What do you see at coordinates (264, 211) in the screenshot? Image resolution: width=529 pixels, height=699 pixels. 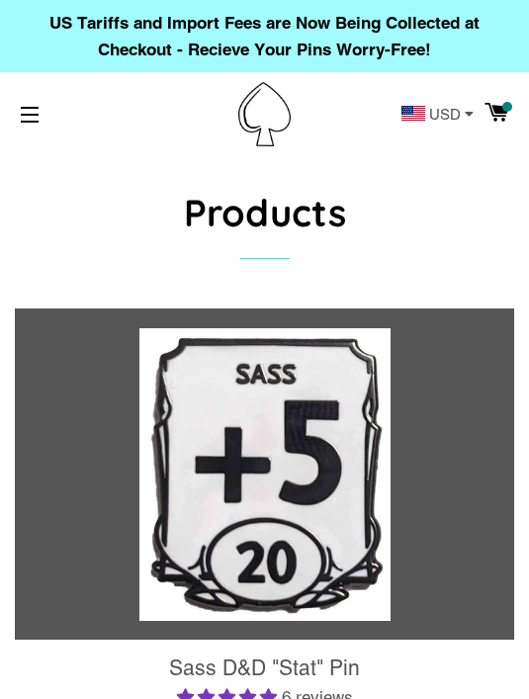 I see `h1: Products` at bounding box center [264, 211].